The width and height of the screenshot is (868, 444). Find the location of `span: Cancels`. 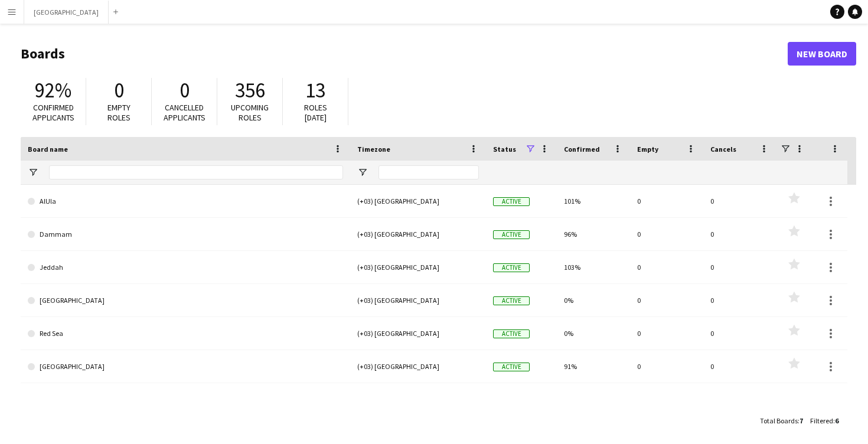

span: Cancels is located at coordinates (723, 149).